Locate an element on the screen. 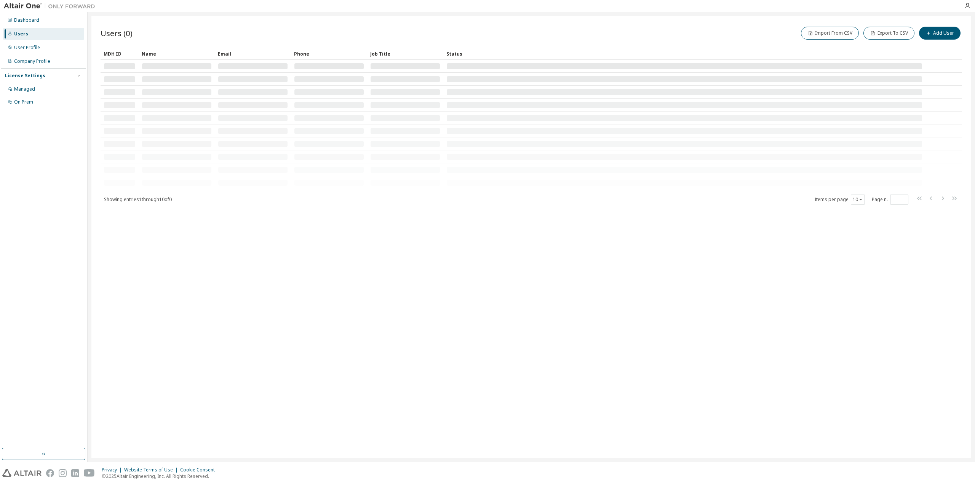  div: License Settings is located at coordinates (25, 76).